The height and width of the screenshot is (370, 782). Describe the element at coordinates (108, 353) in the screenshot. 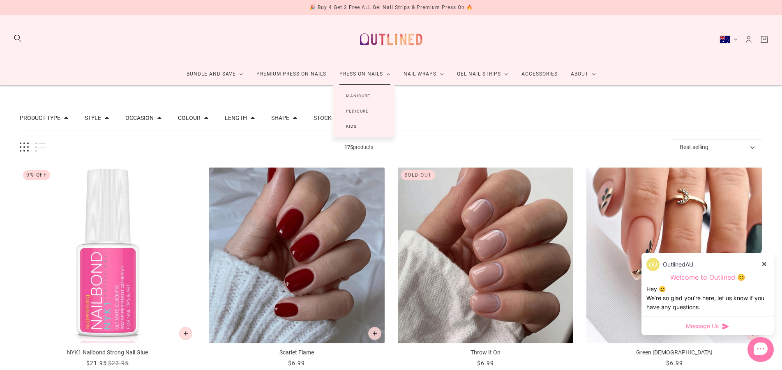

I see `p: NYK1 Nailbond Strong Nail Glue` at that location.